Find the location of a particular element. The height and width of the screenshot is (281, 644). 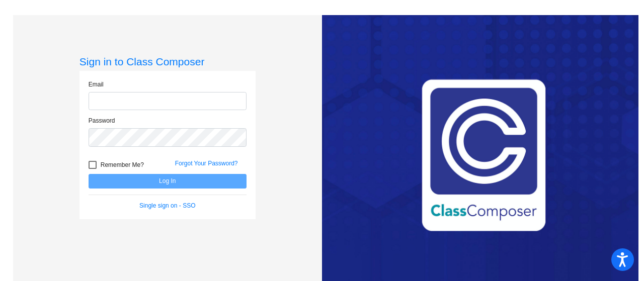

a: Single sign on - SSO is located at coordinates (167, 205).